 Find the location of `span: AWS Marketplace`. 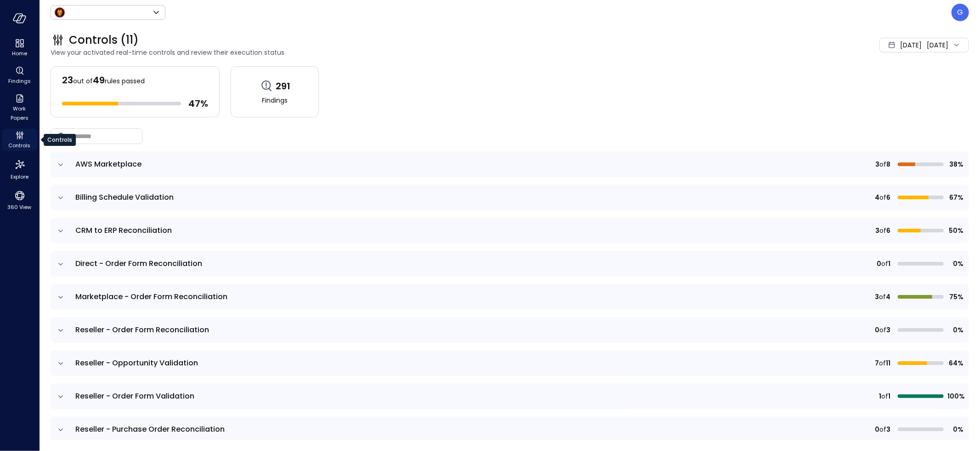

span: AWS Marketplace is located at coordinates (109, 164).